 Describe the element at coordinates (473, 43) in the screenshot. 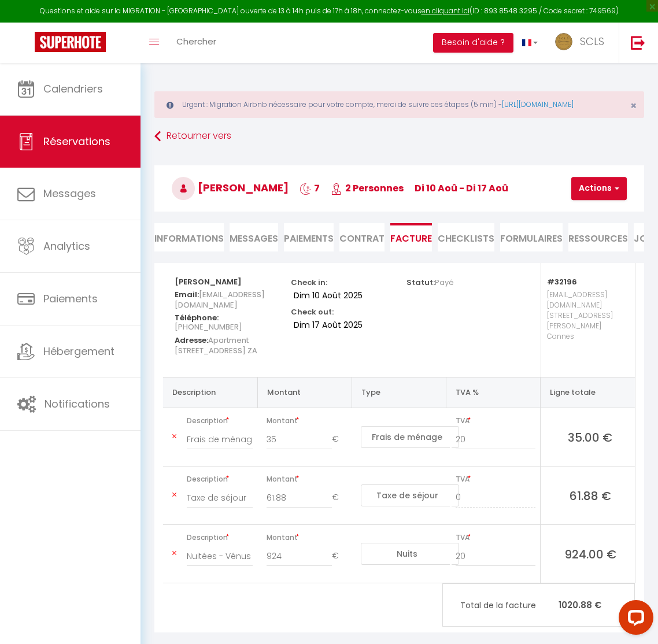

I see `button: Besoin d'aide ?` at that location.